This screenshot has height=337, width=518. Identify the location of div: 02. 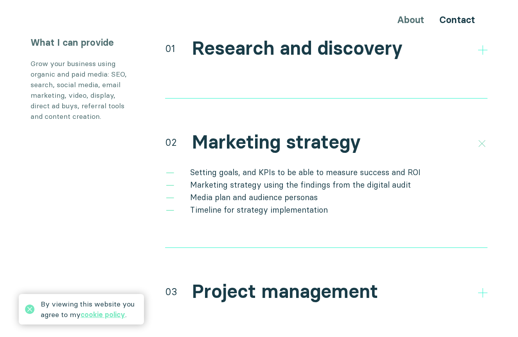
(171, 142).